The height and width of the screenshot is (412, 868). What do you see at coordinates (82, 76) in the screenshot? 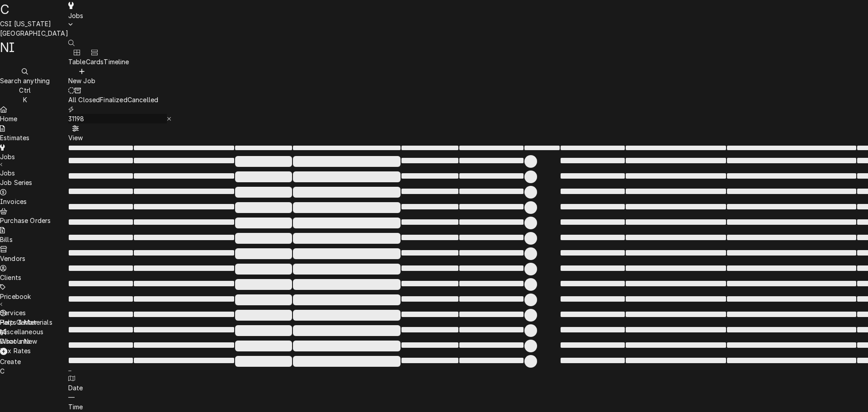
I see `button: New Job` at bounding box center [82, 76].